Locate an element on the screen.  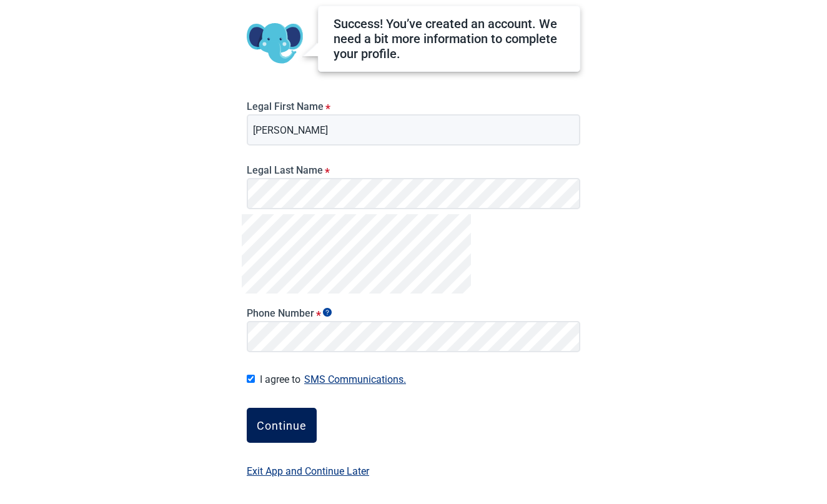
button: I agree to is located at coordinates (355, 379).